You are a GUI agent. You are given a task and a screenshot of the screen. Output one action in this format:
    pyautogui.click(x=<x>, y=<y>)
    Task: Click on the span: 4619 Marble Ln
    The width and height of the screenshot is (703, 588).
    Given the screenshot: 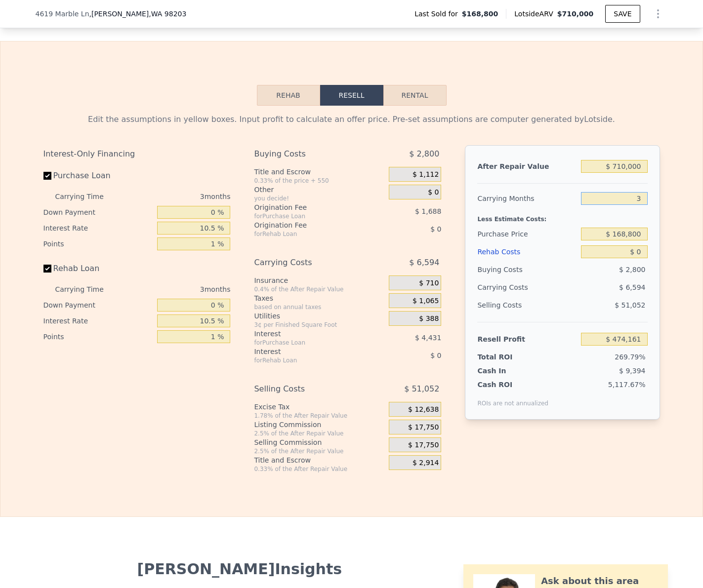 What is the action you would take?
    pyautogui.click(x=62, y=14)
    